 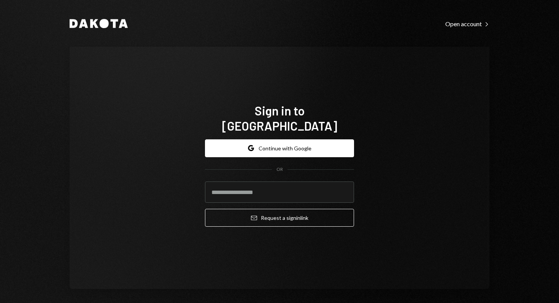 What do you see at coordinates (279, 218) in the screenshot?
I see `button: Request a signinlink` at bounding box center [279, 218].